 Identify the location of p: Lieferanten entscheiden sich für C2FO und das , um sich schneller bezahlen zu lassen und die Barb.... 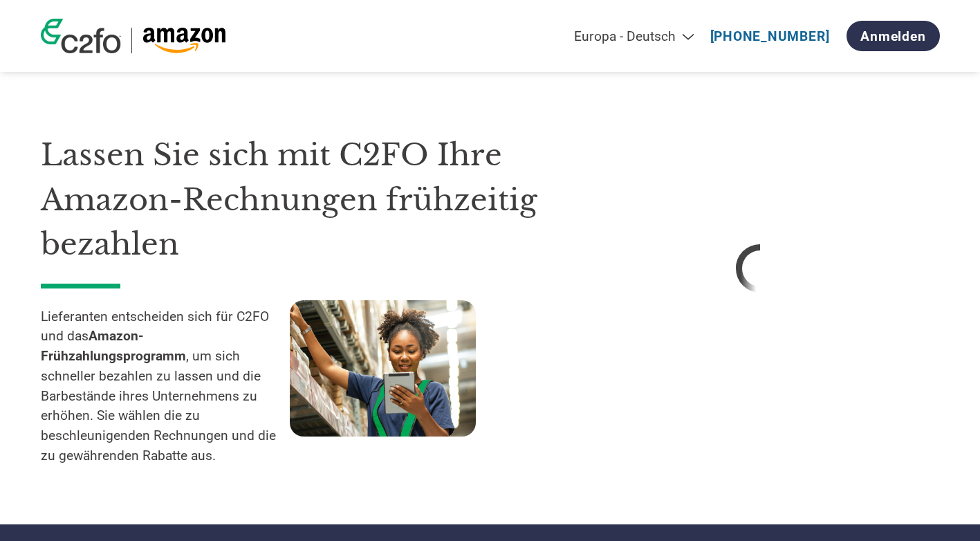
(165, 387).